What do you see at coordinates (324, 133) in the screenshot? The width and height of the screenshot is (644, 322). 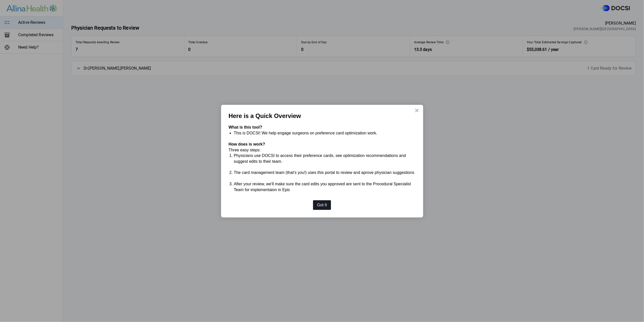 I see `li: This is DOCSI! We help engage surgeons on preference card optimization work.` at bounding box center [324, 133].